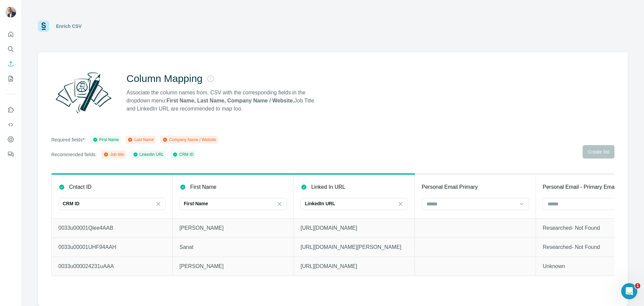  I want to click on div: Company Name / Website, so click(189, 140).